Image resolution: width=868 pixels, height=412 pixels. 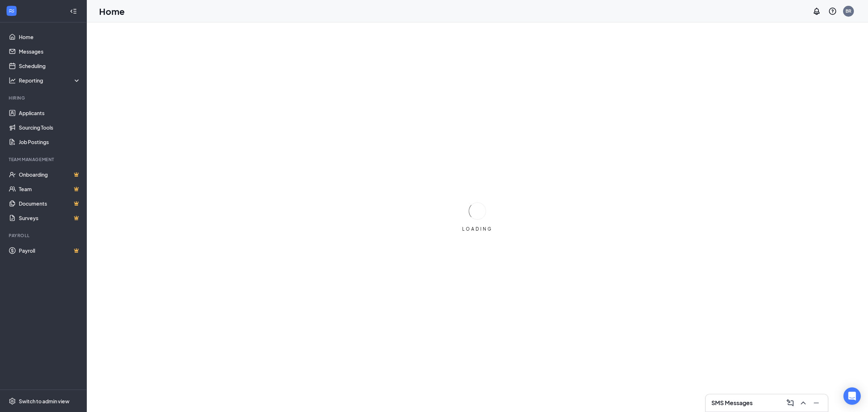 What do you see at coordinates (112, 11) in the screenshot?
I see `h1: Home` at bounding box center [112, 11].